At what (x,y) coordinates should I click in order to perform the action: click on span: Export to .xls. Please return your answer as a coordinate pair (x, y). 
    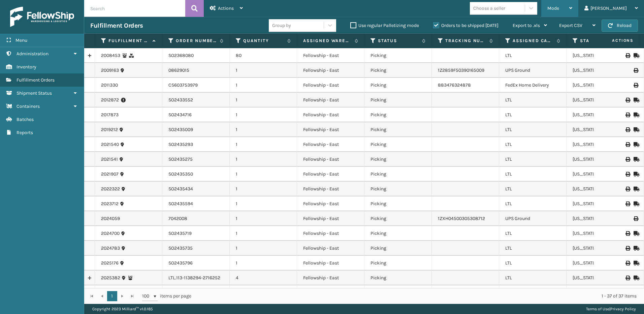
    Looking at the image, I should click on (526, 25).